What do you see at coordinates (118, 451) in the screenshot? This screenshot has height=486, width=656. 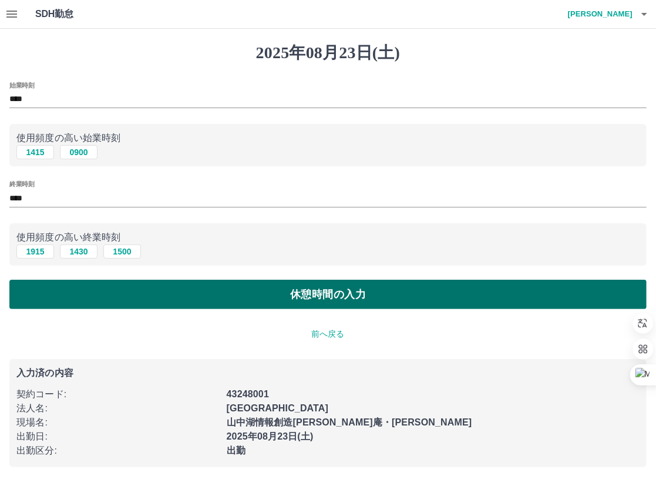 I see `p: 出勤区分 :` at bounding box center [118, 451].